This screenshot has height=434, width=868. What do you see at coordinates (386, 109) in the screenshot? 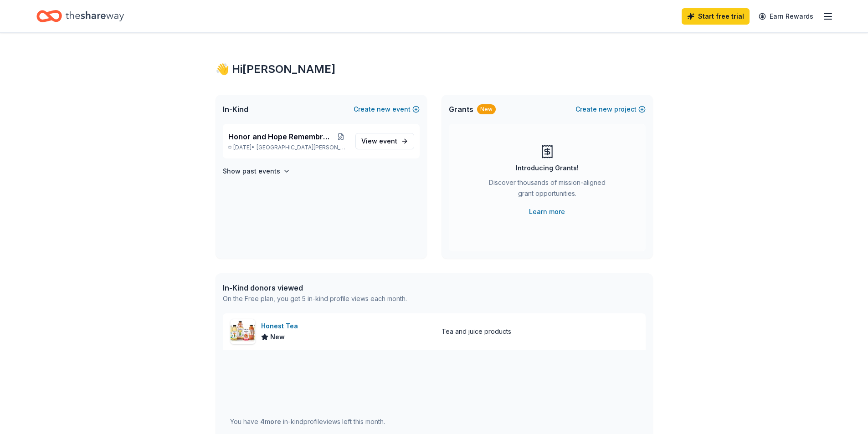
I see `button: Createnewevent` at bounding box center [386, 109].